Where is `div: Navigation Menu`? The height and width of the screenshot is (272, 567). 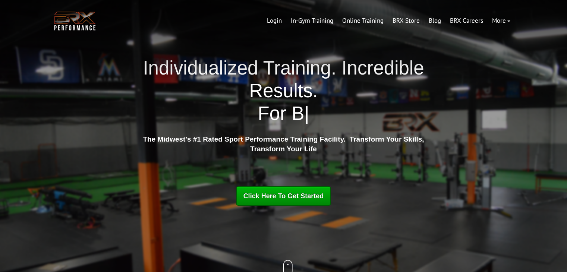
div: Navigation Menu is located at coordinates (389, 21).